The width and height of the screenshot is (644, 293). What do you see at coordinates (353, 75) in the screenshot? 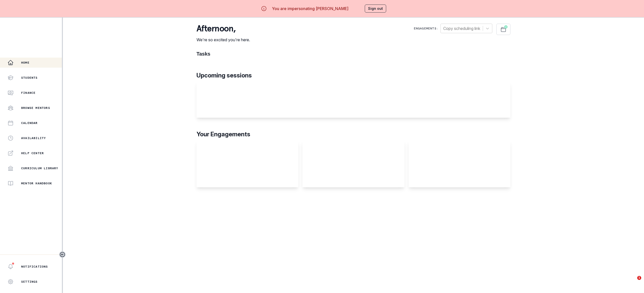
I see `p: Upcoming sessions` at bounding box center [353, 75].